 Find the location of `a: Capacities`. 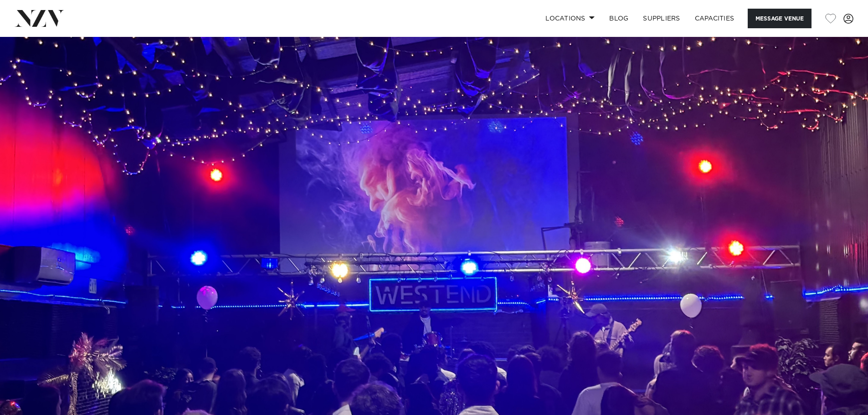

a: Capacities is located at coordinates (715, 18).